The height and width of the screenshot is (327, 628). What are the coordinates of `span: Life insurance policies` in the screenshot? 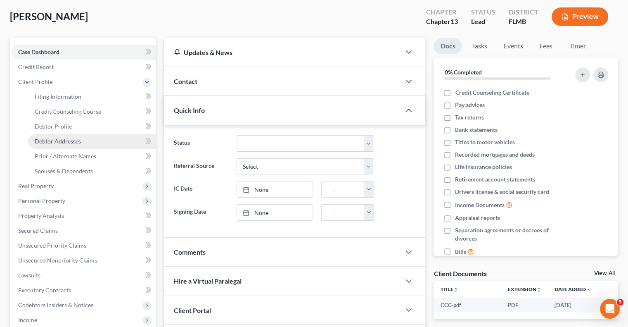 It's located at (484, 167).